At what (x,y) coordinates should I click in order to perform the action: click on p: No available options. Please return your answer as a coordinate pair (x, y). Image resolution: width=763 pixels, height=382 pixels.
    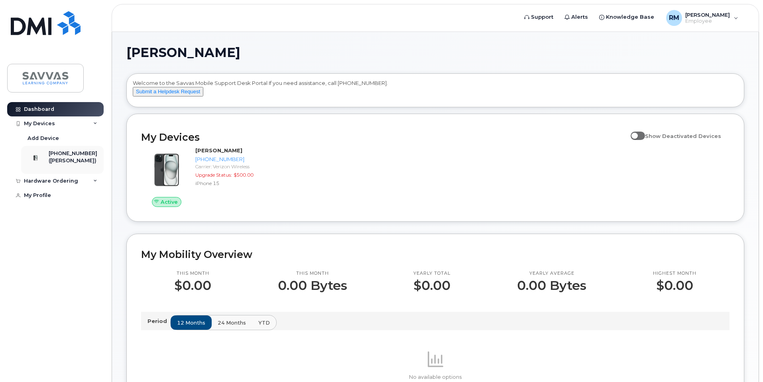
    Looking at the image, I should click on (435, 377).